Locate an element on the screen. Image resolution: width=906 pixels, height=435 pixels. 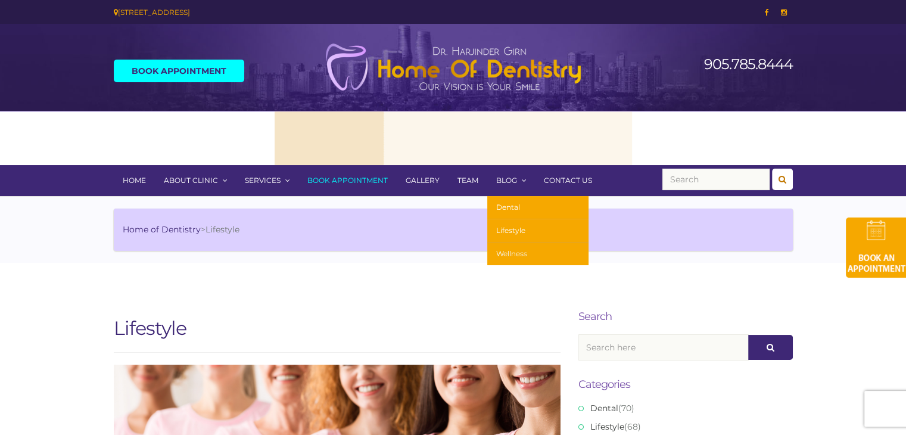
a: 905.785.8444 is located at coordinates (748, 64).